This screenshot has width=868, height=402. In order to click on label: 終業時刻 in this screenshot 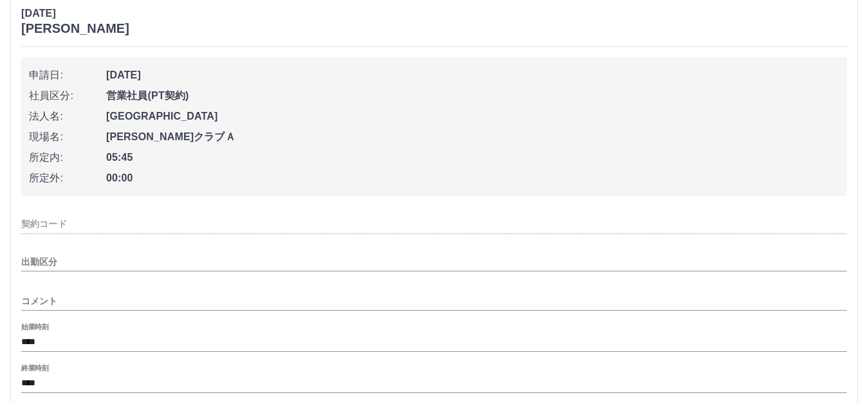, I will do `click(35, 367)`.